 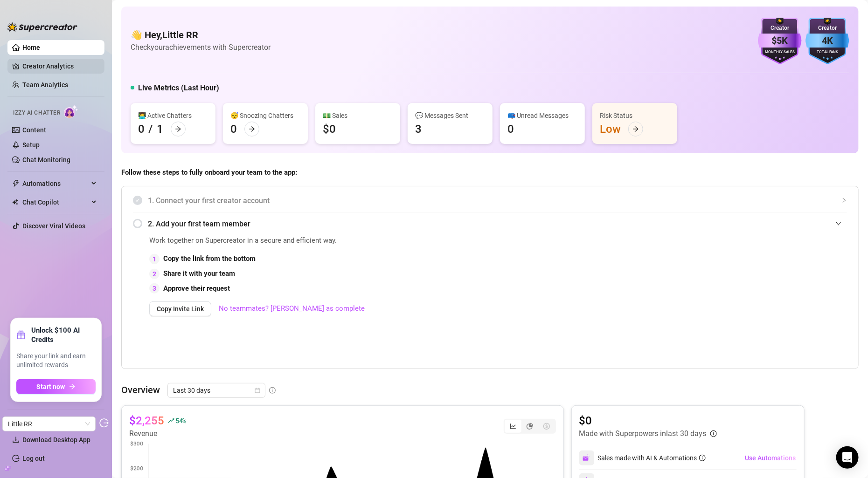 What do you see at coordinates (265, 116) in the screenshot?
I see `div: 😴 Snoozing Chatters` at bounding box center [265, 116].